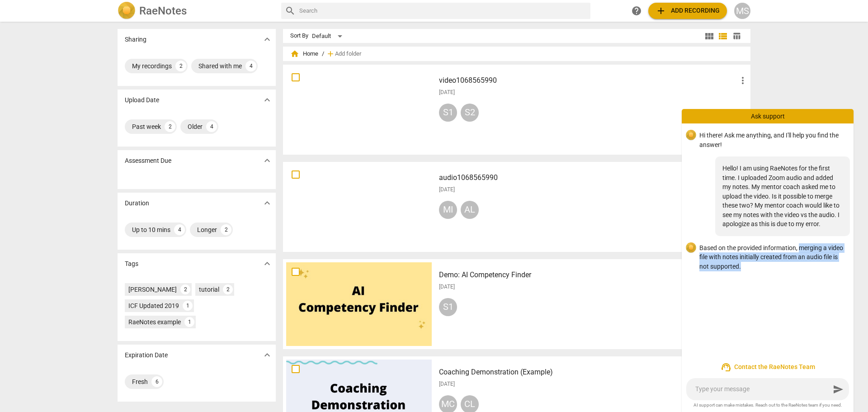  What do you see at coordinates (687, 11) in the screenshot?
I see `span: Add recording` at bounding box center [687, 11].